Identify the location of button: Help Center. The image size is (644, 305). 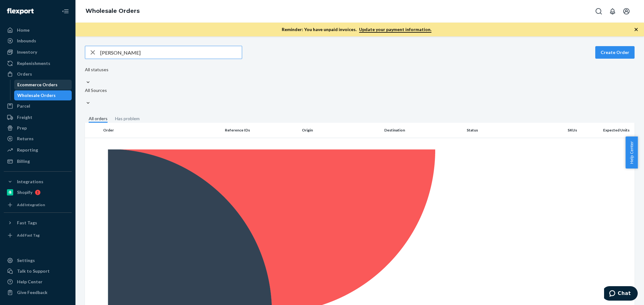
(631, 152).